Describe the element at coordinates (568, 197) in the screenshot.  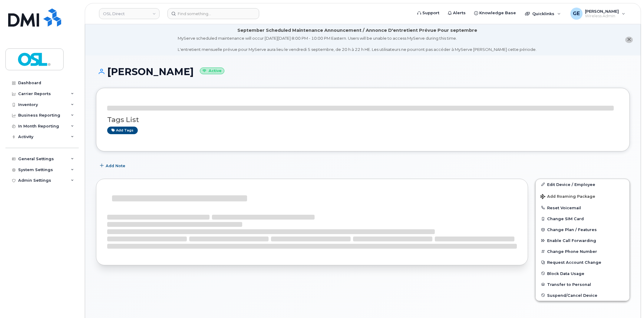
I see `span: Add Roaming Package` at that location.